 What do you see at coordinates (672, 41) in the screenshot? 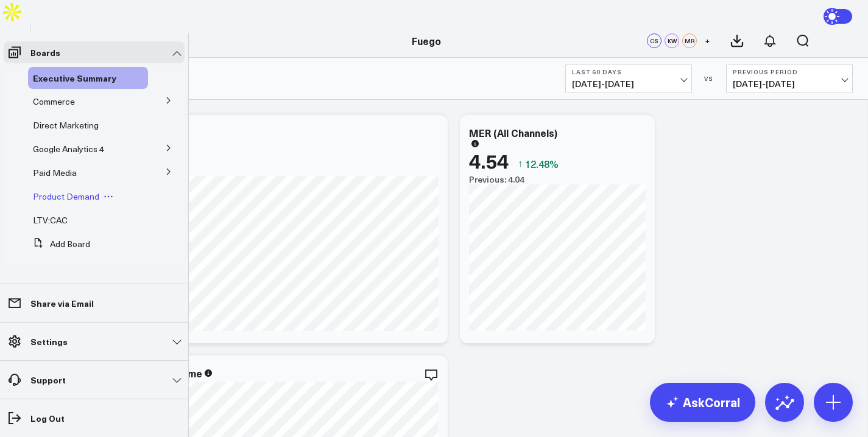
I see `div: KW` at bounding box center [672, 41].